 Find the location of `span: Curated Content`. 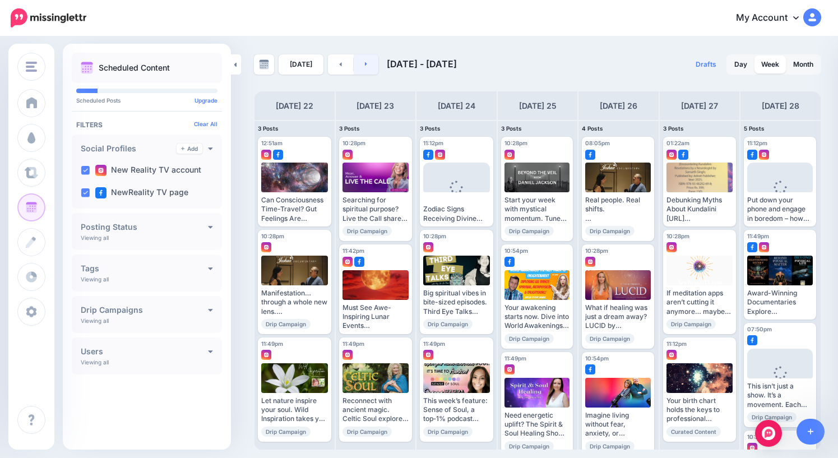

span: Curated Content is located at coordinates (694, 432).